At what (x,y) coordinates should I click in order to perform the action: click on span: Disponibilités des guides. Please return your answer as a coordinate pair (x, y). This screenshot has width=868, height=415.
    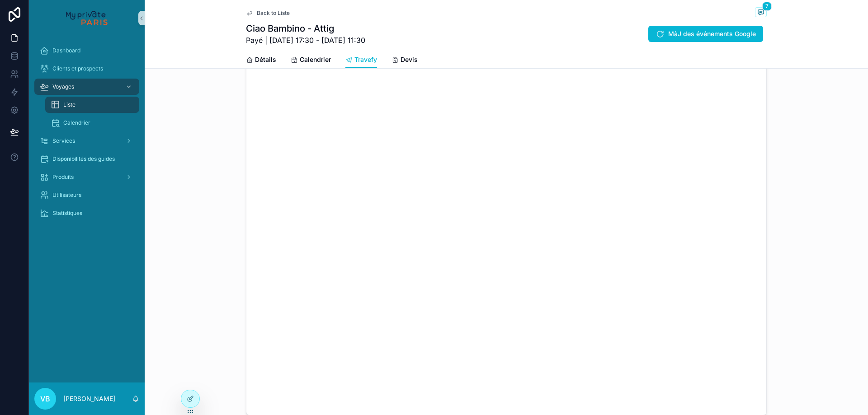
    Looking at the image, I should click on (84, 159).